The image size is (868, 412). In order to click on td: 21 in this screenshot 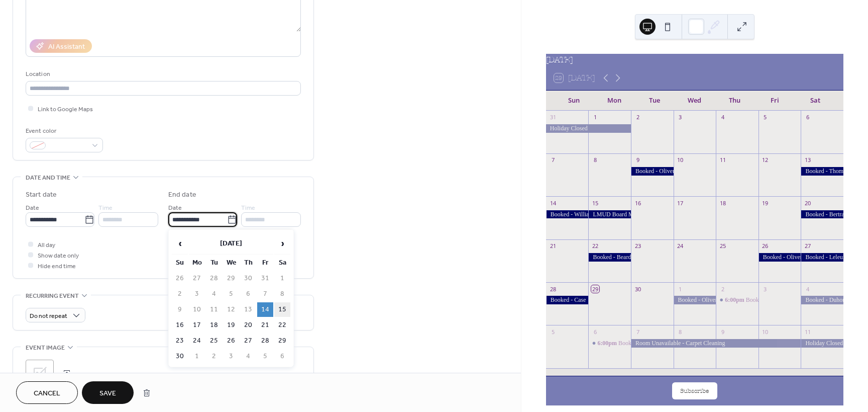, I will do `click(265, 325)`.